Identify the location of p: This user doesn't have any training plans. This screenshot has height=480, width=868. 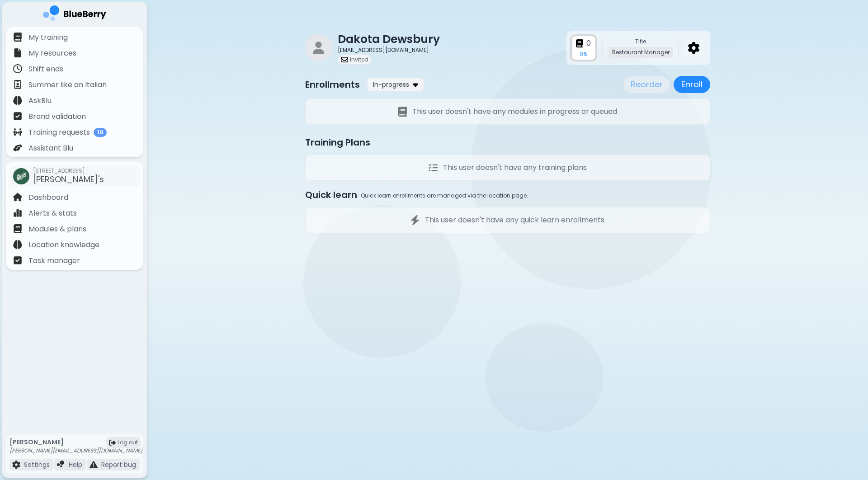
(515, 168).